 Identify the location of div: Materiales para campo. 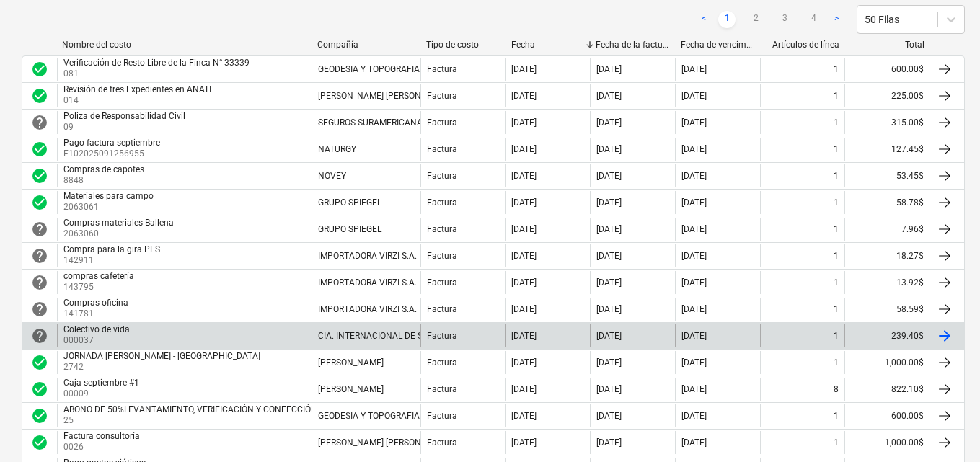
(108, 196).